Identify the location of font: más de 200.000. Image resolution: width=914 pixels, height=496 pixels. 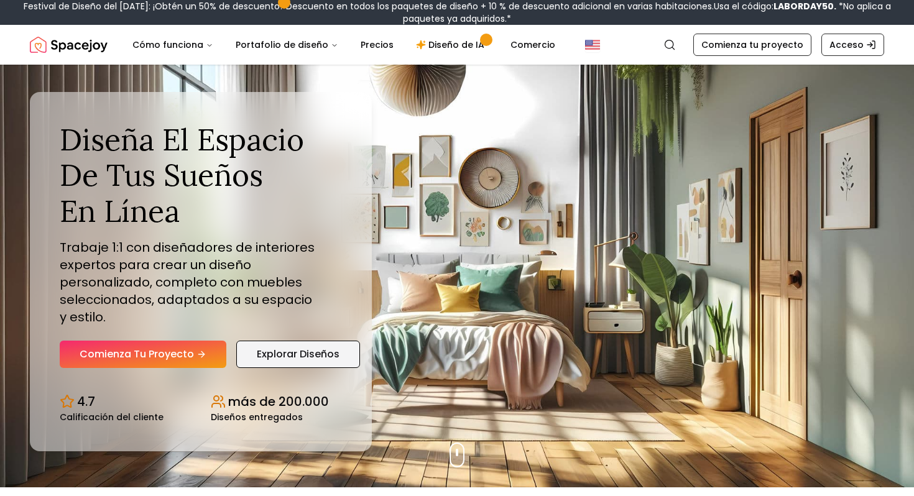
(278, 402).